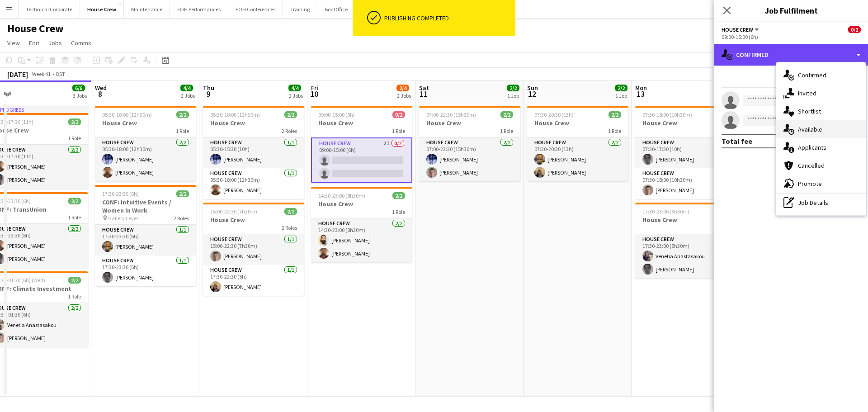 This screenshot has width=868, height=412. What do you see at coordinates (341, 195) in the screenshot?
I see `span: 14:30-23:00 (8h30m)` at bounding box center [341, 195].